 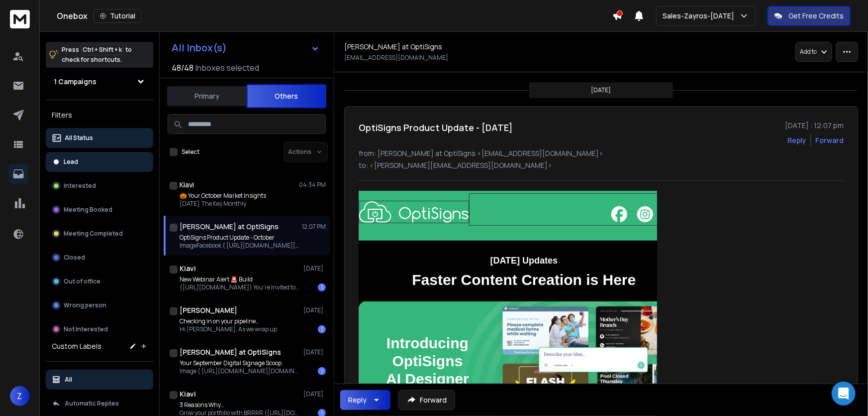 I want to click on p: Lead, so click(x=71, y=162).